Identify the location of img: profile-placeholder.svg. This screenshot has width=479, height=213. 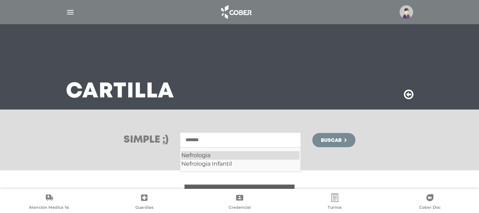
(406, 12).